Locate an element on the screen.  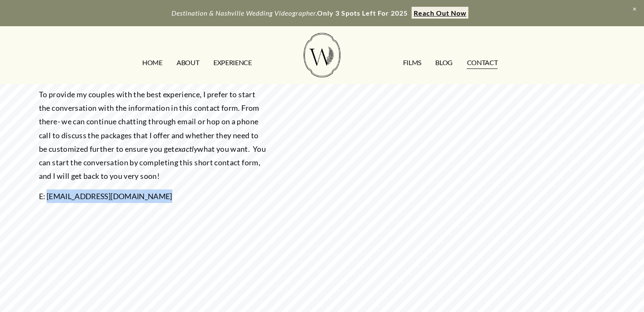
a: HOME is located at coordinates (153, 63).